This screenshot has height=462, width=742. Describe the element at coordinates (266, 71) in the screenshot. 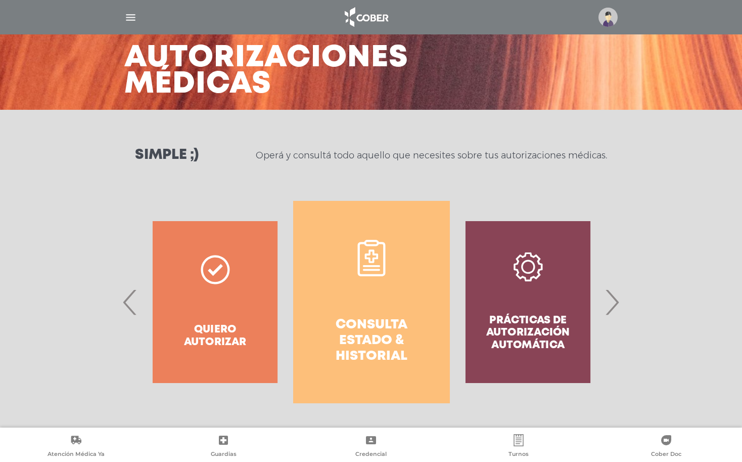

I see `h3: Autorizaciones médicas` at that location.